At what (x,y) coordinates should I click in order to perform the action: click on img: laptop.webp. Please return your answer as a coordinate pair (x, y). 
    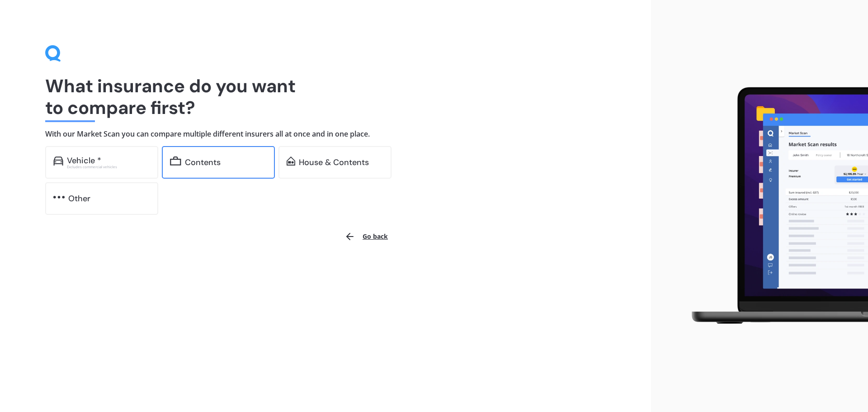
    Looking at the image, I should click on (773, 206).